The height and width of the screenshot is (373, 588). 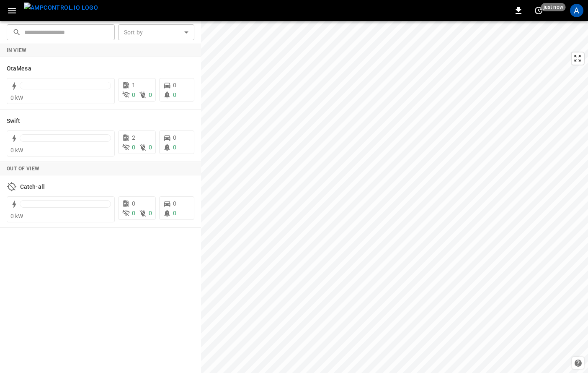 What do you see at coordinates (32, 187) in the screenshot?
I see `h6: Catch-all` at bounding box center [32, 187].